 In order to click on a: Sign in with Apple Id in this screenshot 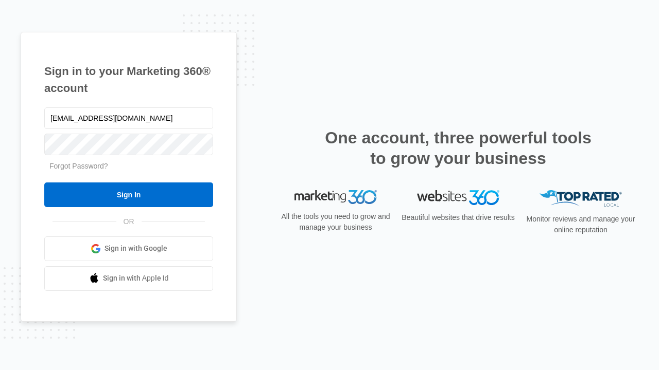, I will do `click(129, 279)`.